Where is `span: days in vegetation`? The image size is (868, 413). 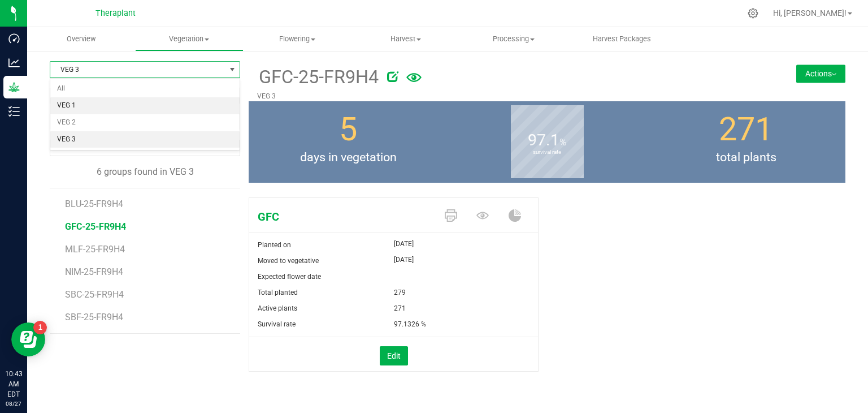
span: days in vegetation is located at coordinates (349, 158).